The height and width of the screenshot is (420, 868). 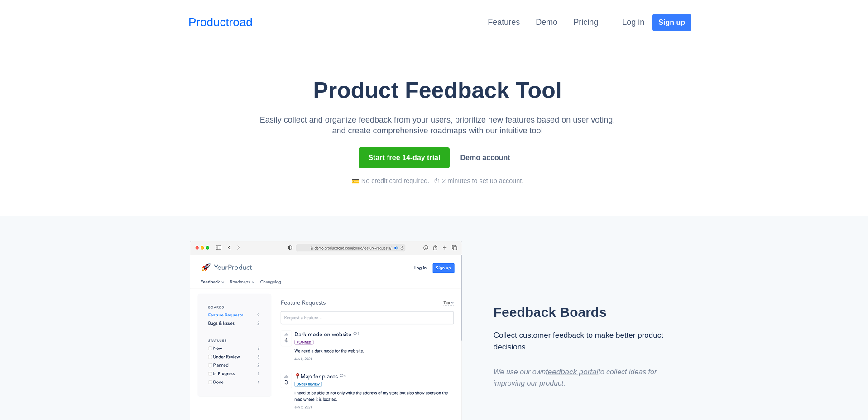 What do you see at coordinates (572, 372) in the screenshot?
I see `a: feedback portal` at bounding box center [572, 372].